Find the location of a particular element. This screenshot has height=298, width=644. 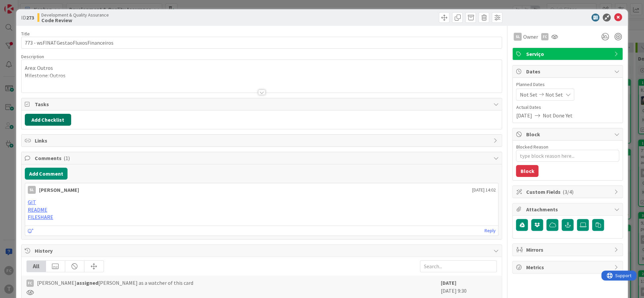

span: Planned Dates is located at coordinates (567, 84).